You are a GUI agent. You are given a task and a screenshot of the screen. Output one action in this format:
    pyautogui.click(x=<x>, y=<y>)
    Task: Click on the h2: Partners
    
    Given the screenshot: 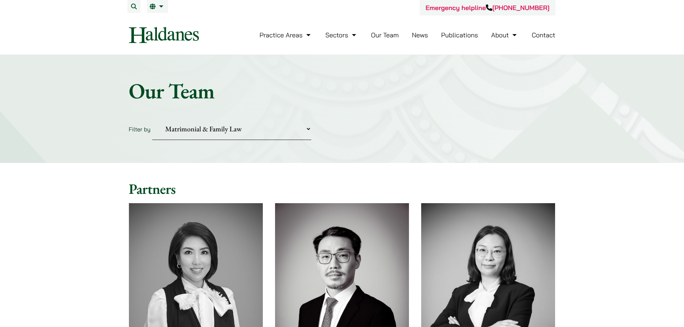 What is the action you would take?
    pyautogui.click(x=342, y=189)
    